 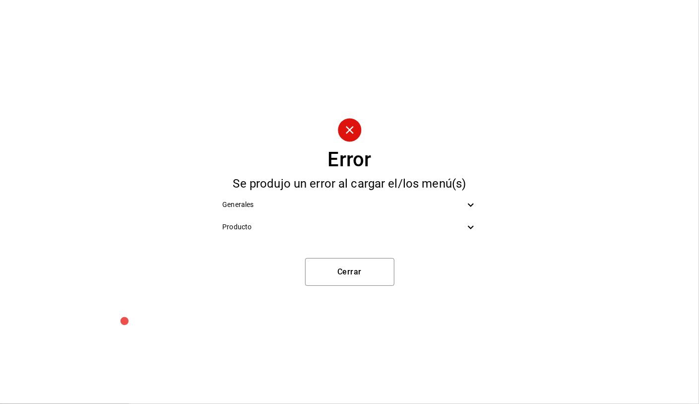 What do you see at coordinates (349, 227) in the screenshot?
I see `div: Producto` at bounding box center [349, 227].